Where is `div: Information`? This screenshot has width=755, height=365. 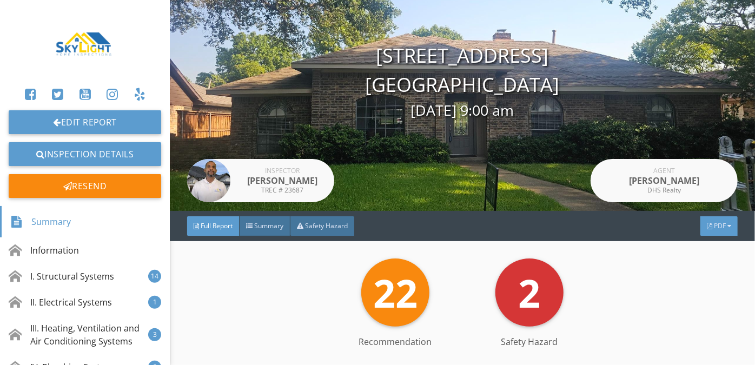 div: Information is located at coordinates (44, 250).